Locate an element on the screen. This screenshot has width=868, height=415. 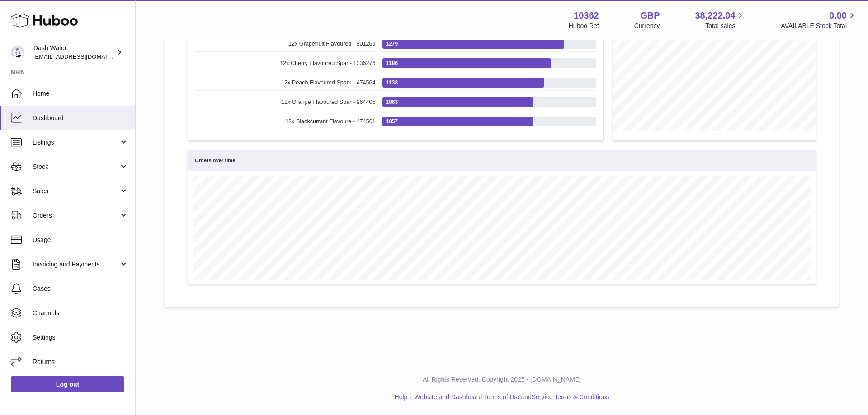
span: 0.00 is located at coordinates (837, 15).